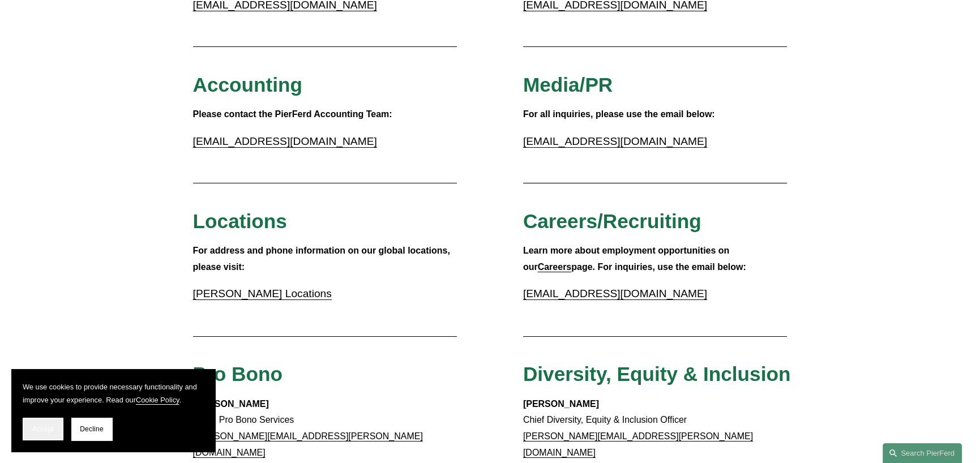 The width and height of the screenshot is (980, 463). I want to click on span: Careers/Recruiting, so click(612, 221).